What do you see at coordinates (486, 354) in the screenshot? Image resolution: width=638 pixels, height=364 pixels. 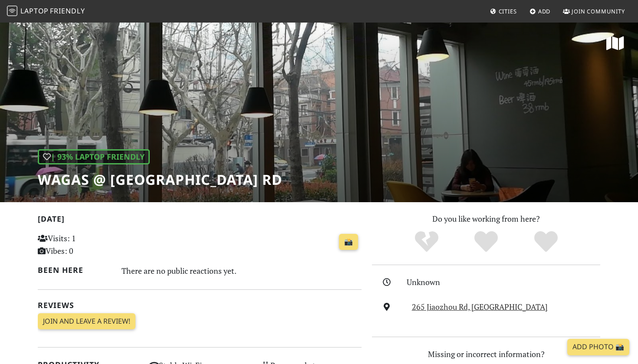 I see `p: Missing or incorrect information?` at bounding box center [486, 354].